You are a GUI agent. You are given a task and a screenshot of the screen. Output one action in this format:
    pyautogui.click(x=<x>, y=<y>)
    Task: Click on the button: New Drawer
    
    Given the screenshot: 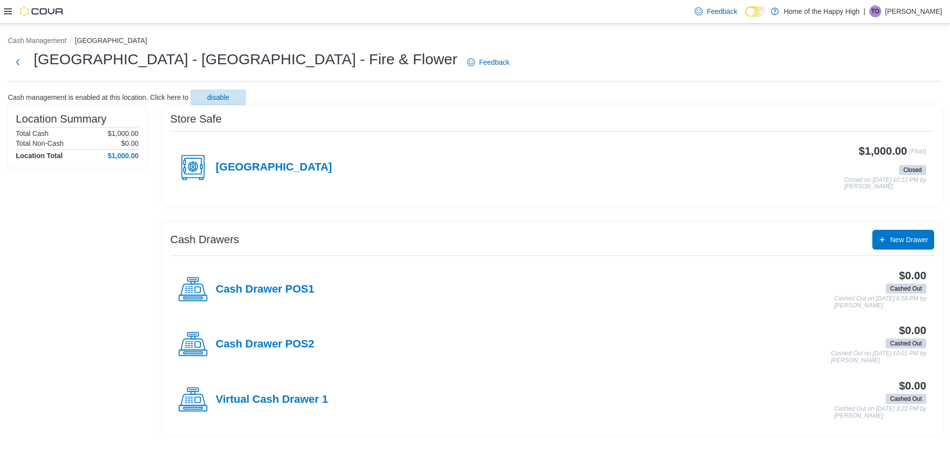 What is the action you would take?
    pyautogui.click(x=903, y=240)
    